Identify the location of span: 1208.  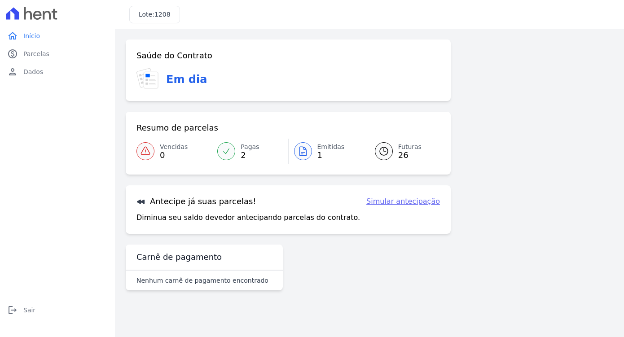
(162, 14).